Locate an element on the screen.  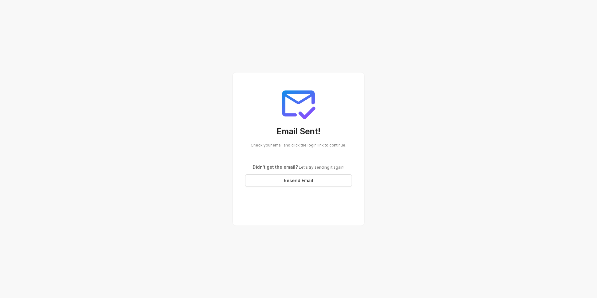
span: Resend Email is located at coordinates (298, 180).